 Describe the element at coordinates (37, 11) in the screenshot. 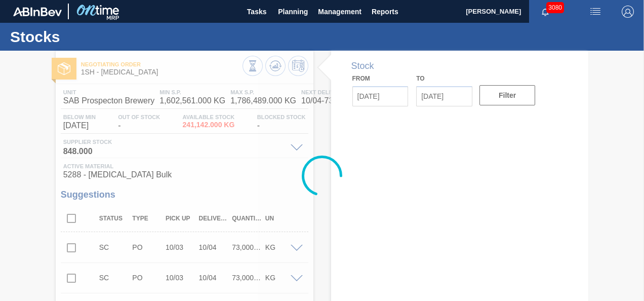

I see `img: TNhmsLtSVTkK8tSr43FrP2fwEKptu5GPRR3wAAAABJRU5ErkJggg==` at that location.